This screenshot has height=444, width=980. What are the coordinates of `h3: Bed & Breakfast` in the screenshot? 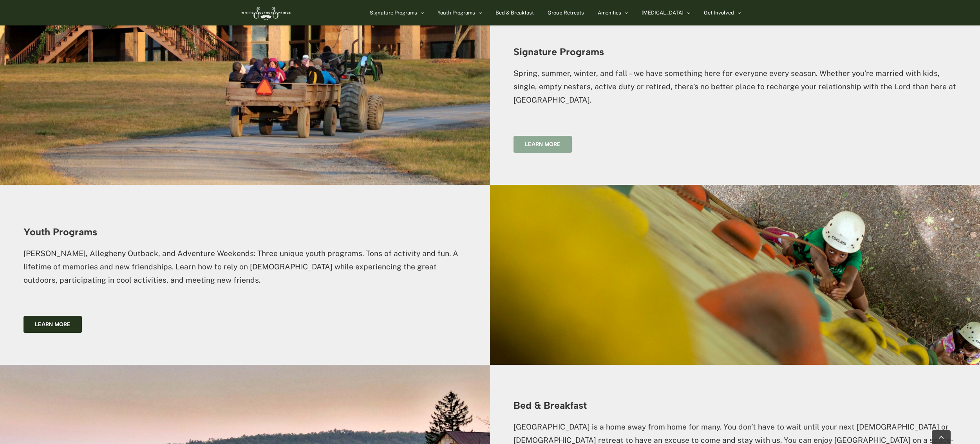 It's located at (735, 405).